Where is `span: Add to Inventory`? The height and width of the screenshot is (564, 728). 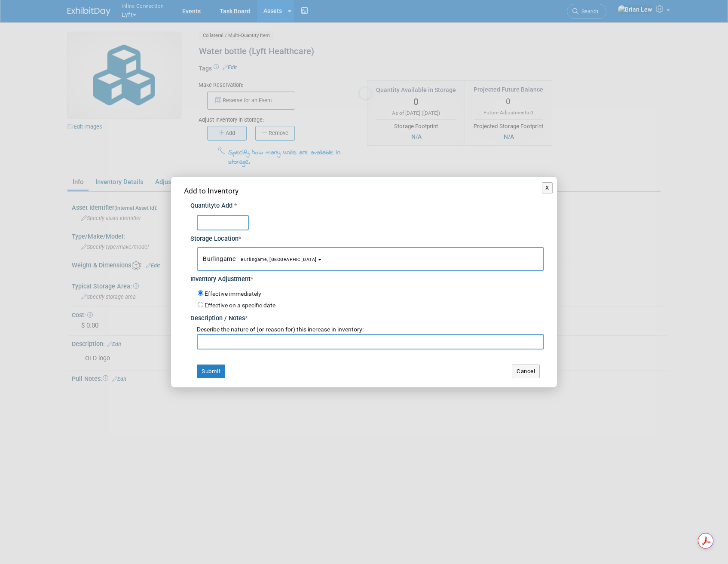 span: Add to Inventory is located at coordinates (211, 191).